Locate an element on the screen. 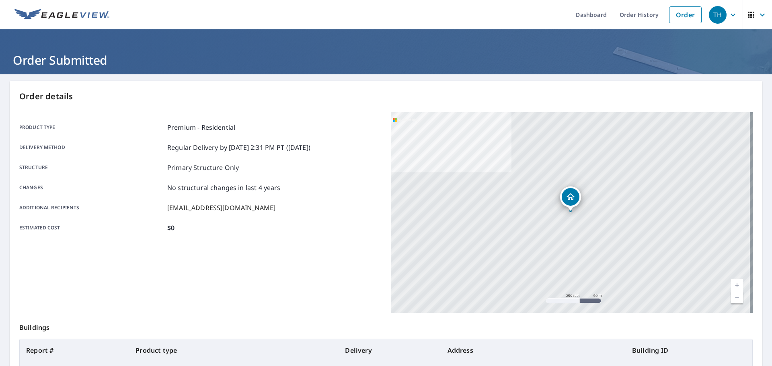 The width and height of the screenshot is (772, 366). th: Building ID is located at coordinates (689, 351).